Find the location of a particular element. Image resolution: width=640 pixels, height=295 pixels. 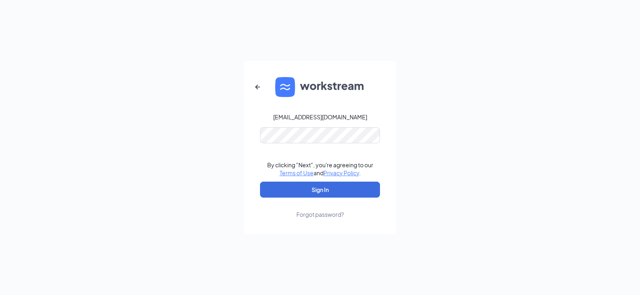

a: Forgot password? is located at coordinates (320, 208).